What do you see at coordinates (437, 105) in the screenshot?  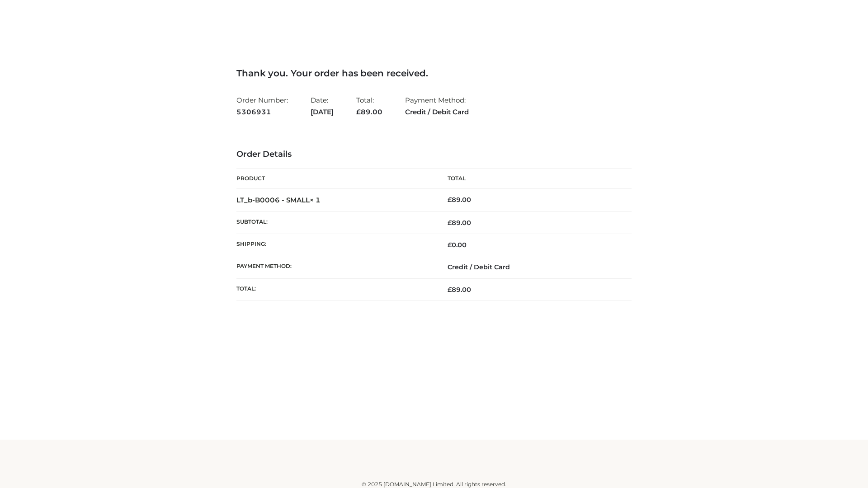 I see `li: Payment Method:` at bounding box center [437, 105].